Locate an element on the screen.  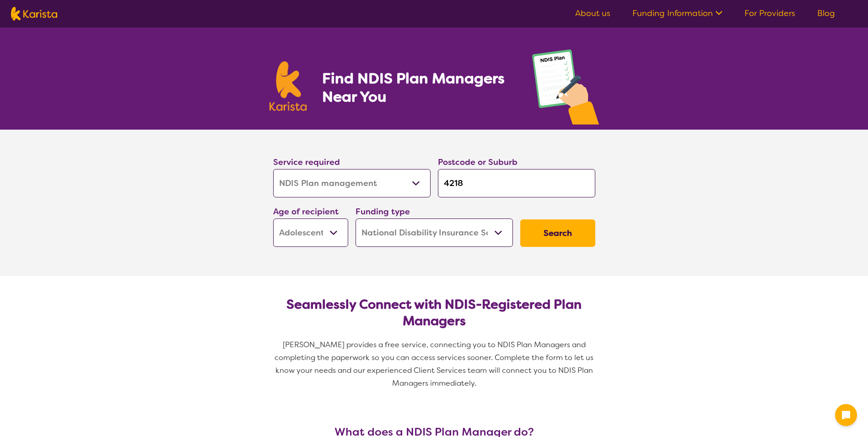
a: About us is located at coordinates (592, 13).